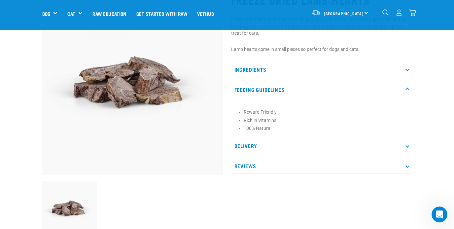 This screenshot has height=229, width=454. Describe the element at coordinates (385, 12) in the screenshot. I see `img: home-icon-1@2x.png` at that location.